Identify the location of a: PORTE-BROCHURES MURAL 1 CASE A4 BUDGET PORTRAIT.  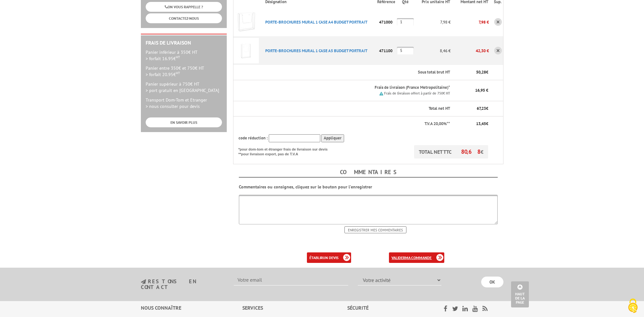
(316, 22).